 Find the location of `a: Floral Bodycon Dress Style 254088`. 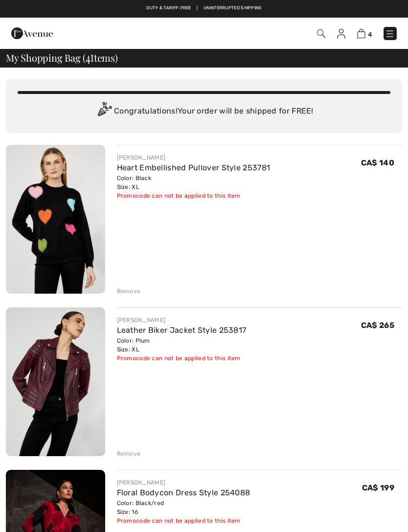

a: Floral Bodycon Dress Style 254088 is located at coordinates (184, 492).